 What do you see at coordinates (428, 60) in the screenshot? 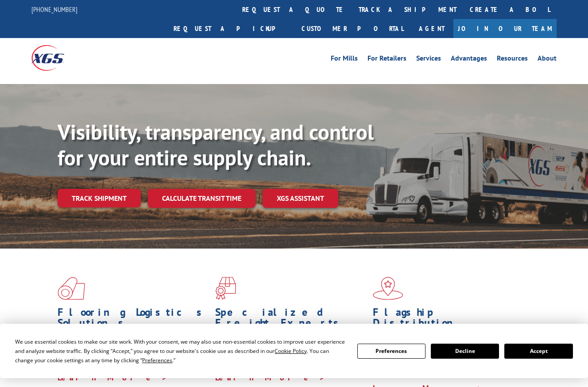
I see `a: Services` at bounding box center [428, 60].